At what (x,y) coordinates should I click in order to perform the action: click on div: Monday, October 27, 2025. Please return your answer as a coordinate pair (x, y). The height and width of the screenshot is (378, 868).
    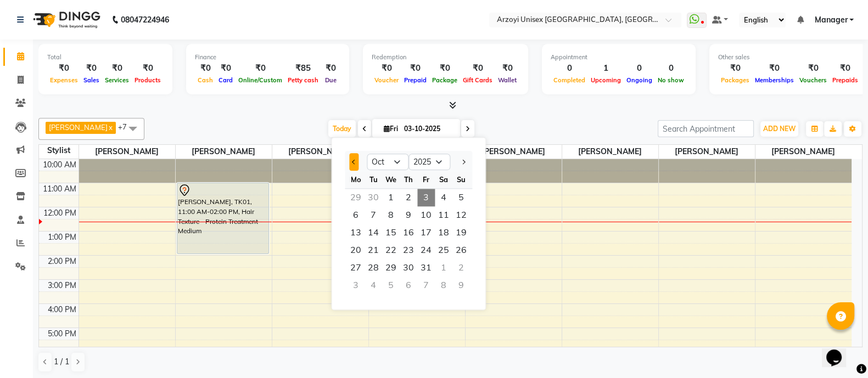
    Looking at the image, I should click on (356, 268).